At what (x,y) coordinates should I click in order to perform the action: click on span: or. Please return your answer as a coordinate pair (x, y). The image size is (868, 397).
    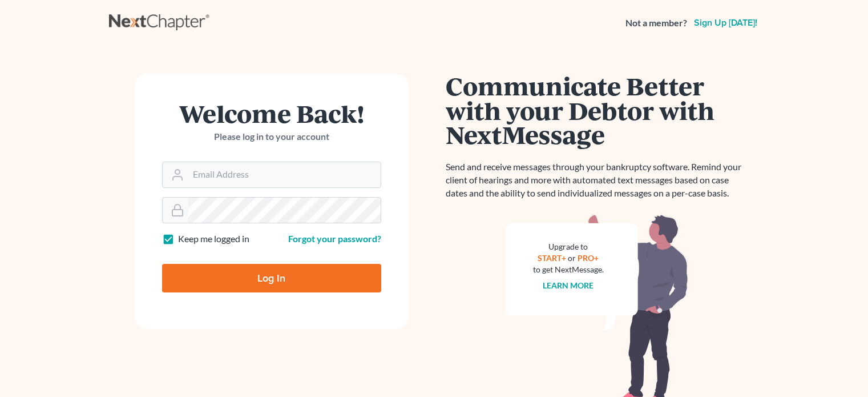
    Looking at the image, I should click on (572, 258).